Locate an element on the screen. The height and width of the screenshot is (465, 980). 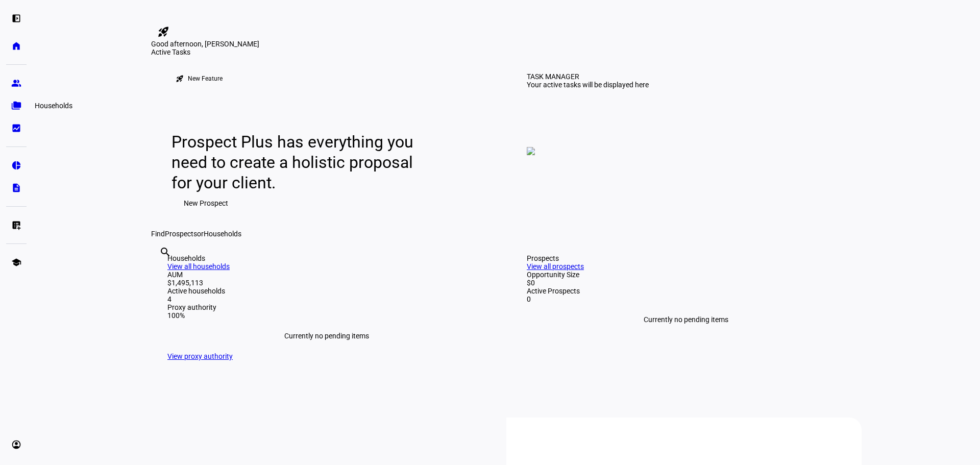
div: 100% is located at coordinates (326, 316).